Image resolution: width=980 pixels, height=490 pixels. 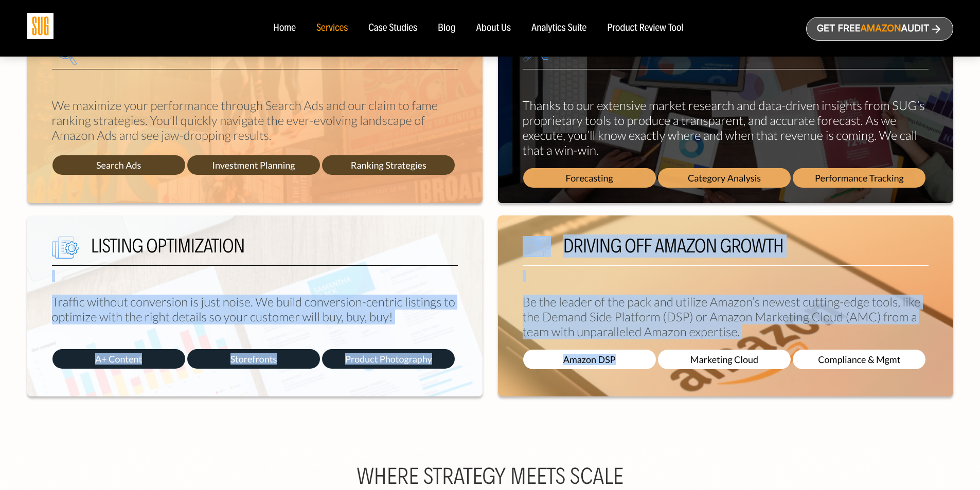 I want to click on span: Forecasting, so click(x=590, y=178).